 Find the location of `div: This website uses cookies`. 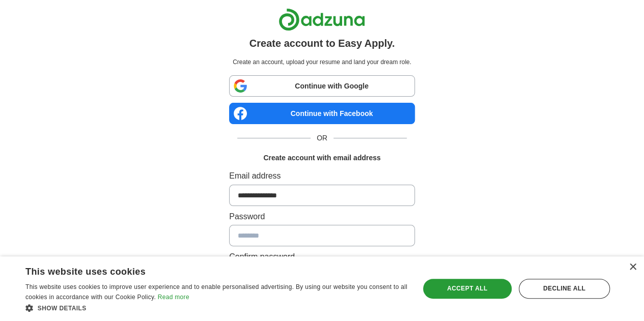

div: This website uses cookies is located at coordinates (204, 270).